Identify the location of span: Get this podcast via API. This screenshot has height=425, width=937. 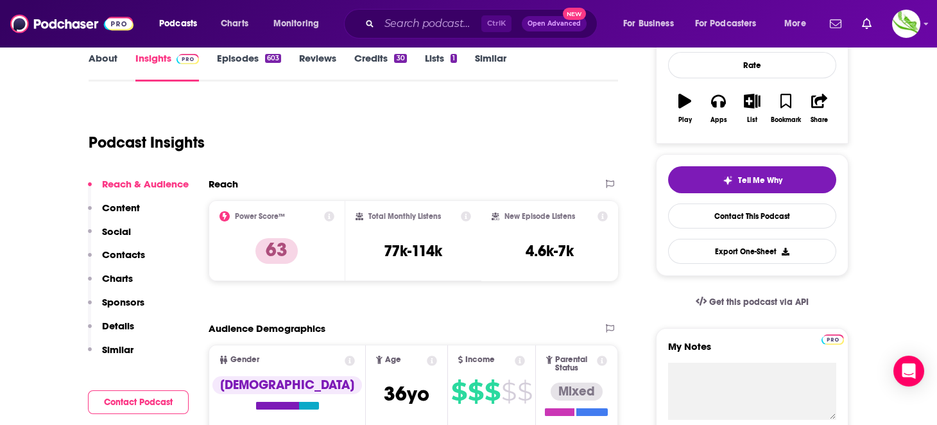
(758, 302).